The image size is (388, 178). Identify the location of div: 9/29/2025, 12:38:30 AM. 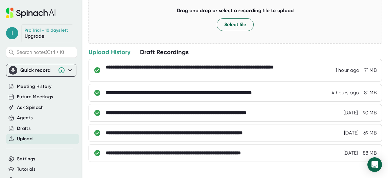
(346, 93).